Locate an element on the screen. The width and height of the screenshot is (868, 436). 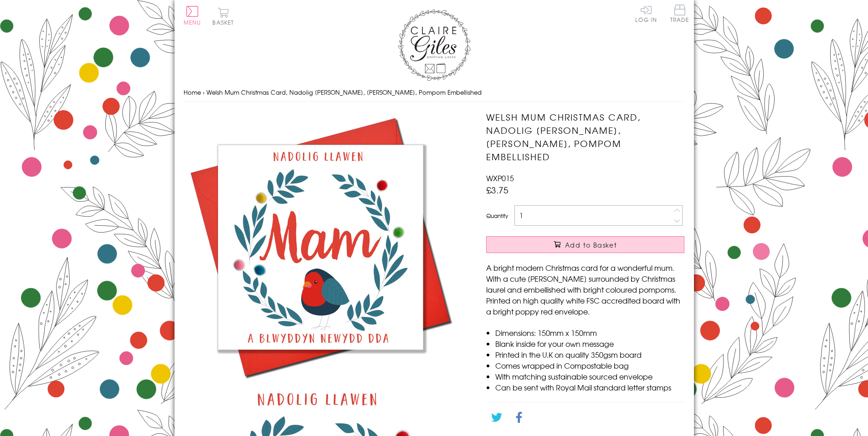
span: WXP015 is located at coordinates (500, 178).